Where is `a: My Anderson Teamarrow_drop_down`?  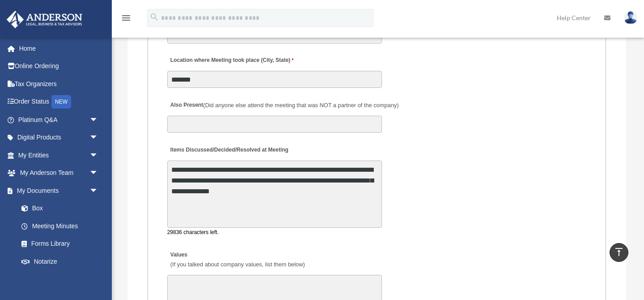 a: My Anderson Teamarrow_drop_down is located at coordinates (59, 173).